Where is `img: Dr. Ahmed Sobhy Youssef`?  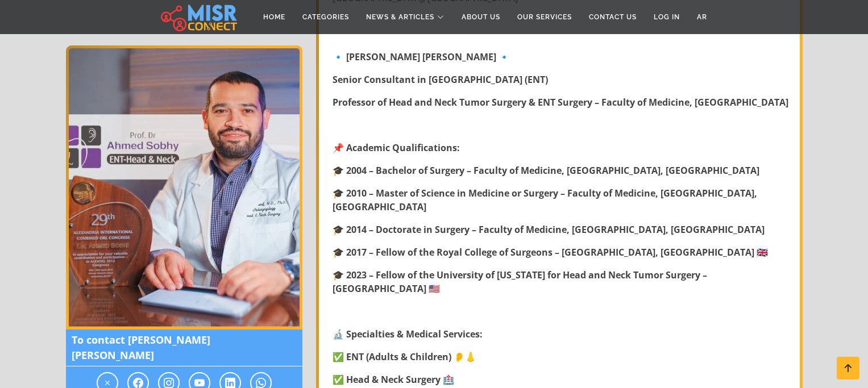 img: Dr. Ahmed Sobhy Youssef is located at coordinates (184, 188).